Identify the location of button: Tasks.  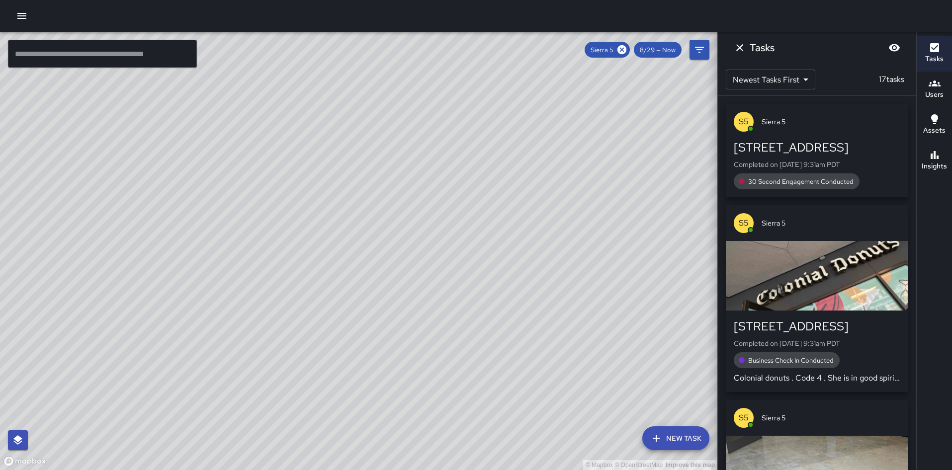
(934, 54).